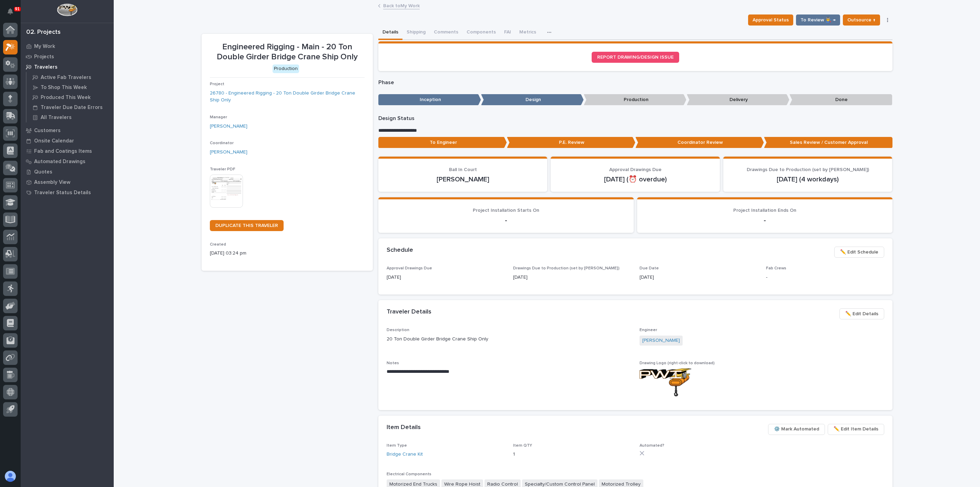 The width and height of the screenshot is (980, 487). I want to click on p: Customers, so click(47, 130).